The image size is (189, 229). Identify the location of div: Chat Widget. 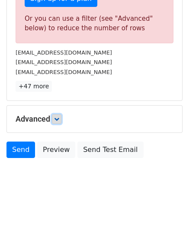
(167, 208).